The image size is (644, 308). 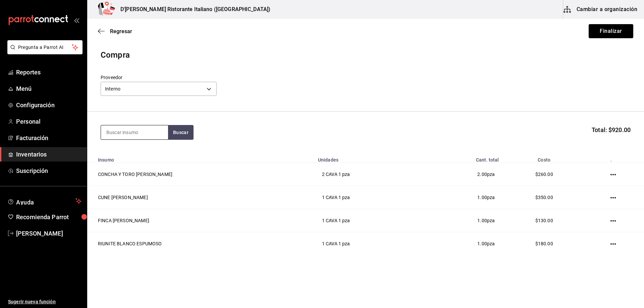 What do you see at coordinates (482, 174) in the screenshot?
I see `span: 2.00` at bounding box center [482, 174].